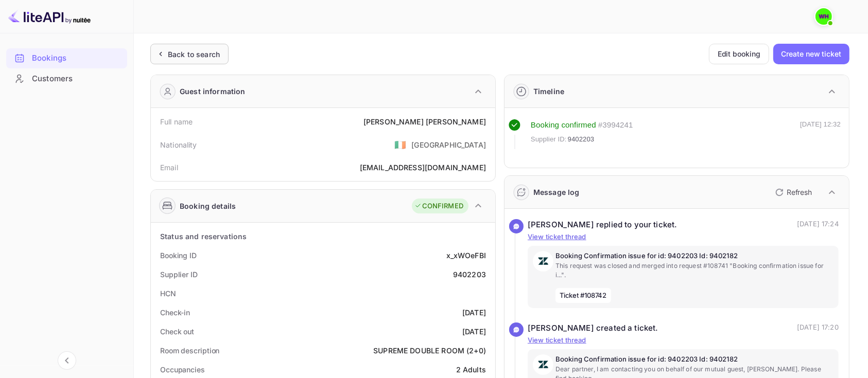 The width and height of the screenshot is (868, 378). I want to click on div: Status and reservations, so click(204, 236).